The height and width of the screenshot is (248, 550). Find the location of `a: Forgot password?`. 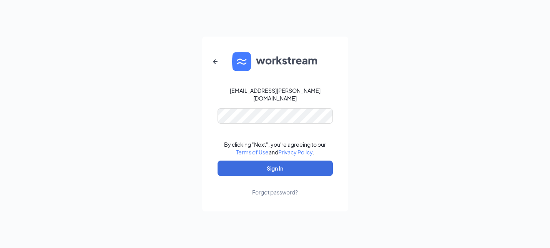

a: Forgot password? is located at coordinates (275, 186).